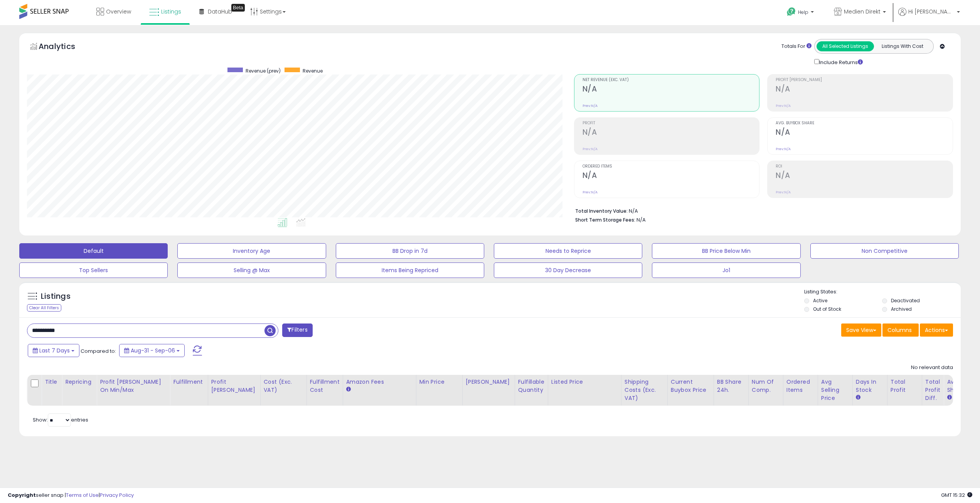  Describe the element at coordinates (65, 47) in the screenshot. I see `h5: Analytics` at that location.